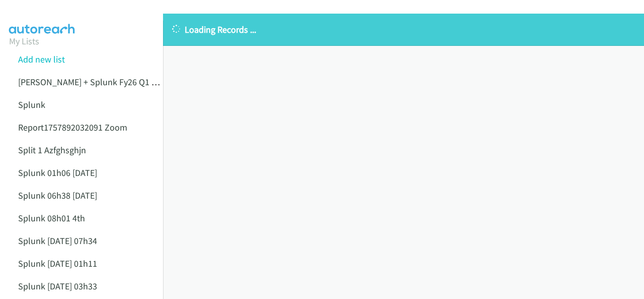  What do you see at coordinates (52, 150) in the screenshot?
I see `a: Split 1 Azfghsghjn` at bounding box center [52, 150].